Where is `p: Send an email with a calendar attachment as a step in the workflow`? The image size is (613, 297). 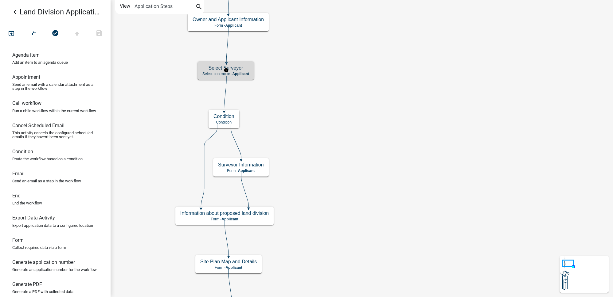 p: Send an email with a calendar attachment as a step in the workflow is located at coordinates (55, 87).